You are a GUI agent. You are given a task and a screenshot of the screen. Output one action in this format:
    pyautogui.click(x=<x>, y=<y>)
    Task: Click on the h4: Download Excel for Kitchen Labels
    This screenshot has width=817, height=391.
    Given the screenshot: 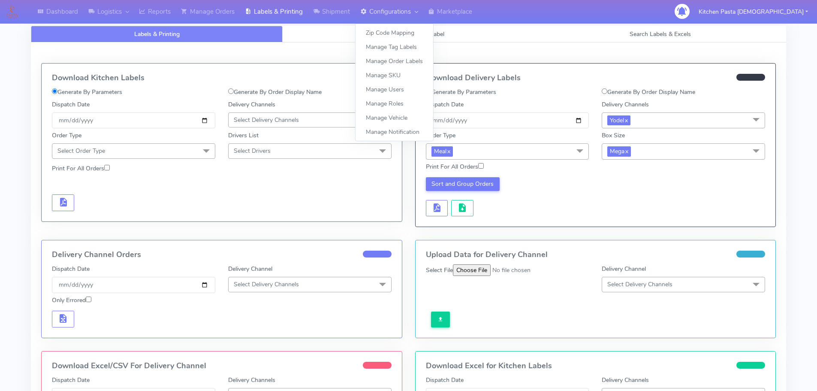 What is the action you would take?
    pyautogui.click(x=595, y=366)
    